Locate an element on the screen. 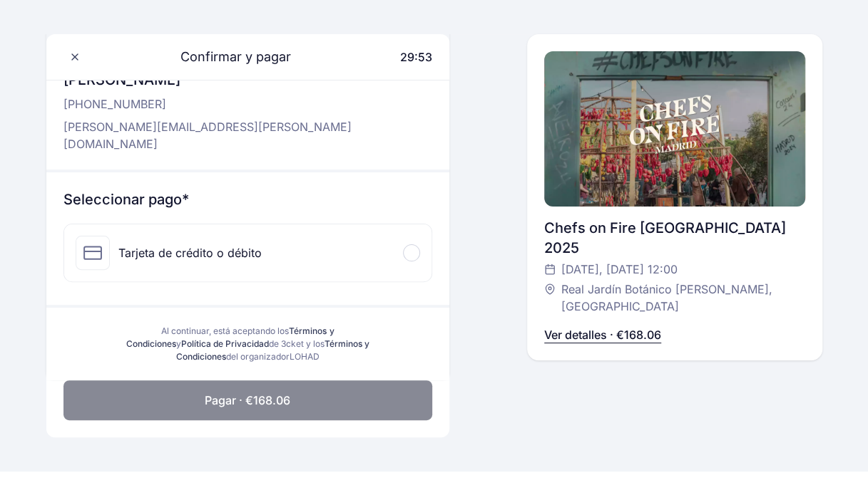 The image size is (868, 480). button: Pagar · €168.06 is located at coordinates (248, 400).